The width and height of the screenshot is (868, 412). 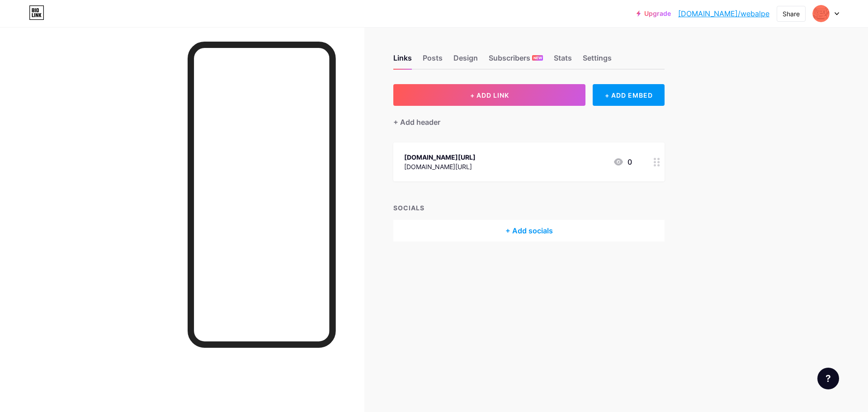 I want to click on img: webalpe, so click(x=821, y=14).